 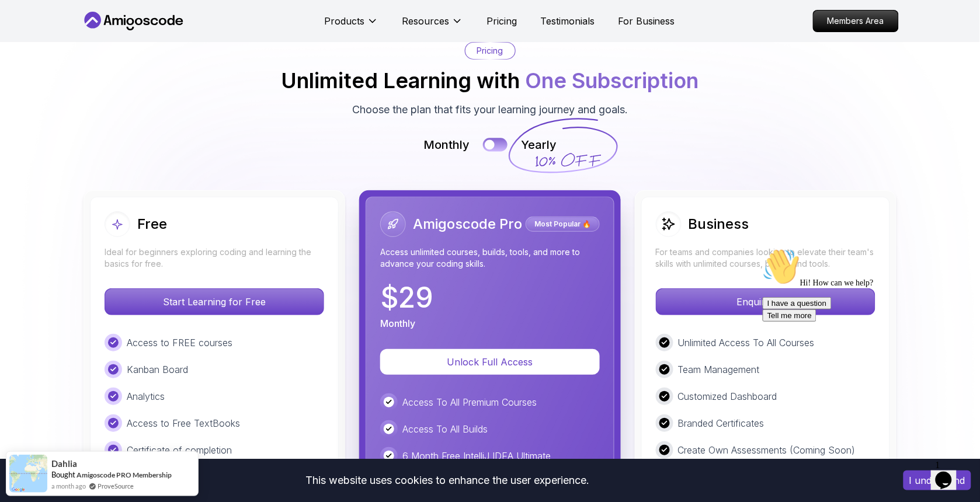 I want to click on span: Hi! How can we help?, so click(x=60, y=39).